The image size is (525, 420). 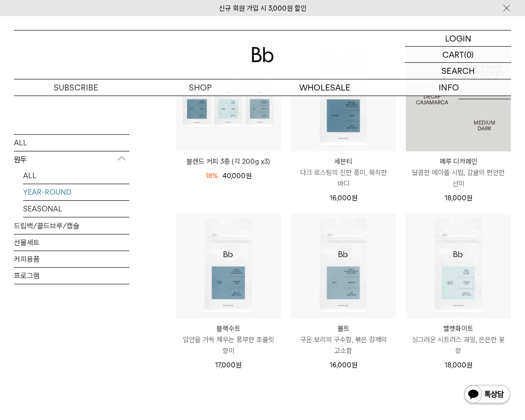 What do you see at coordinates (458, 99) in the screenshot?
I see `img: 1000000082_add2_057.jpg` at bounding box center [458, 99].